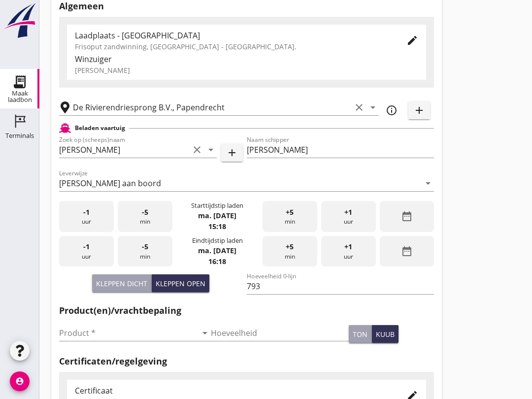 Image resolution: width=532 pixels, height=399 pixels. I want to click on h2: Beladen vaartuig, so click(100, 128).